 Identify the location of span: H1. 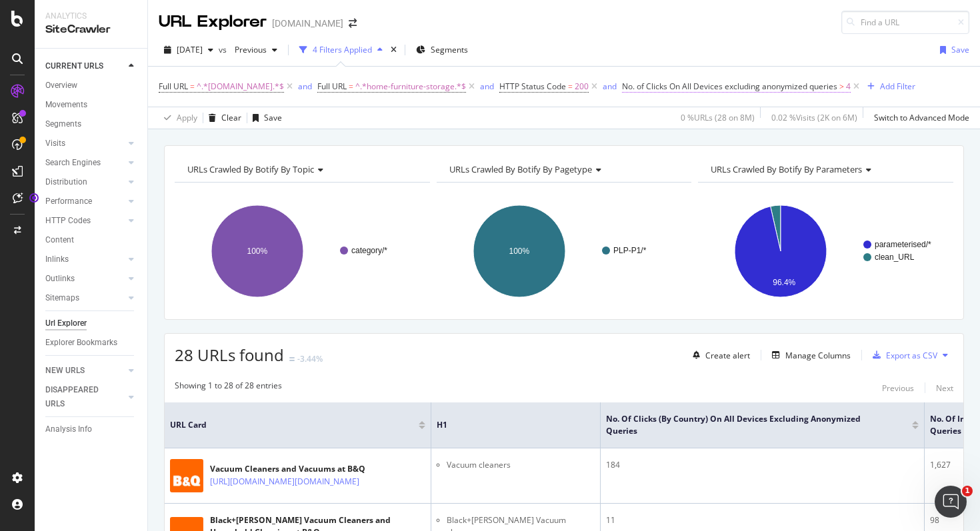
(505, 425).